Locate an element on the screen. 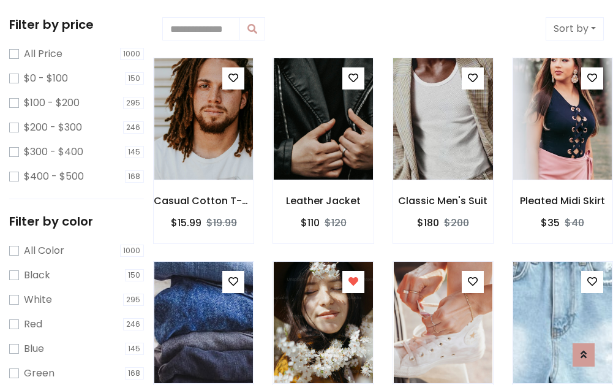 The width and height of the screenshot is (613, 385). h6: $110 is located at coordinates (310, 222).